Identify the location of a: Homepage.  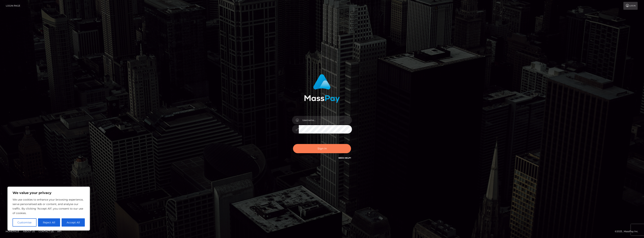
(12, 231).